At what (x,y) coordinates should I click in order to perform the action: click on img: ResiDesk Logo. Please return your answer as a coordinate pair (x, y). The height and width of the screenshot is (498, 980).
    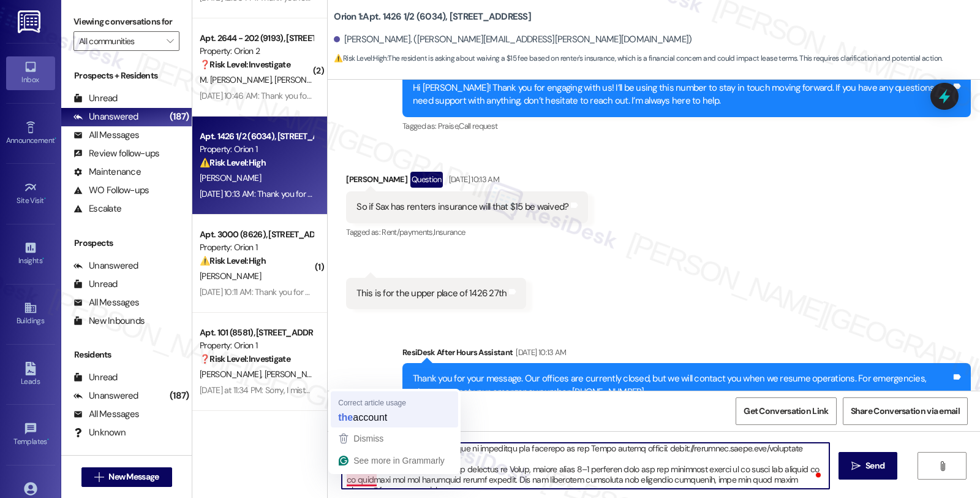
    Looking at the image, I should click on (30, 21).